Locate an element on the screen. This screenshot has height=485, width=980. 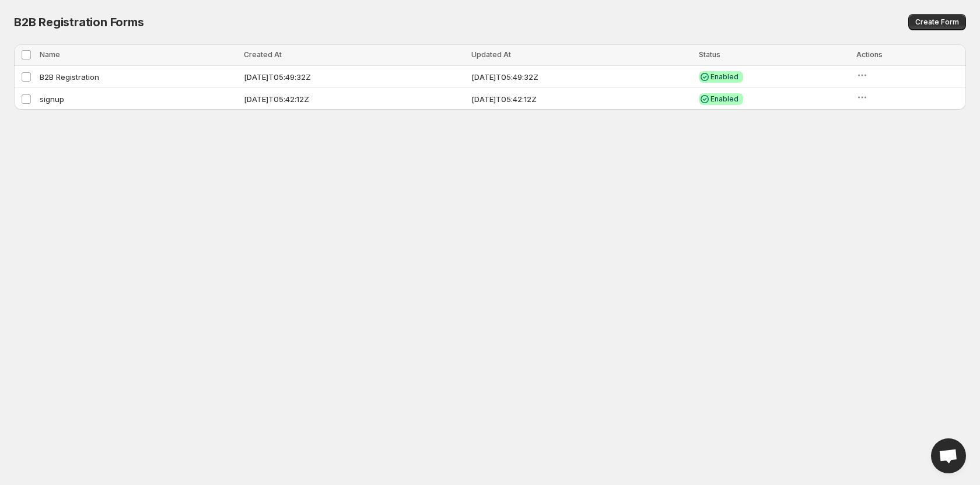
span: Status is located at coordinates (709, 54).